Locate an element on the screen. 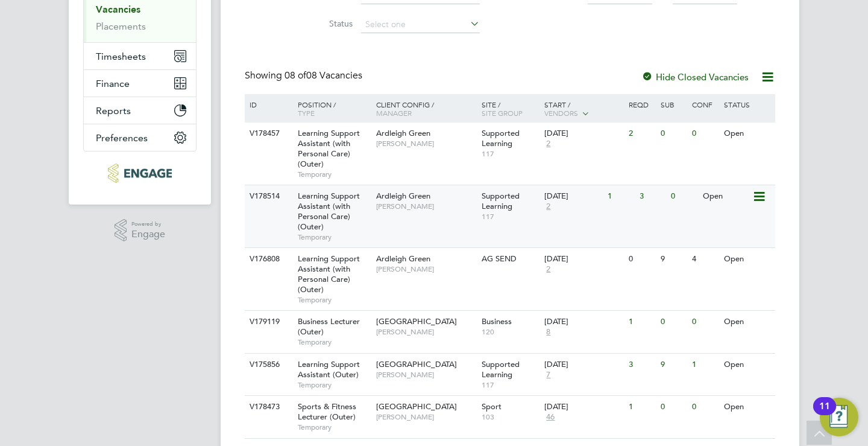 The width and height of the screenshot is (868, 446). span: 103 is located at coordinates (510, 417).